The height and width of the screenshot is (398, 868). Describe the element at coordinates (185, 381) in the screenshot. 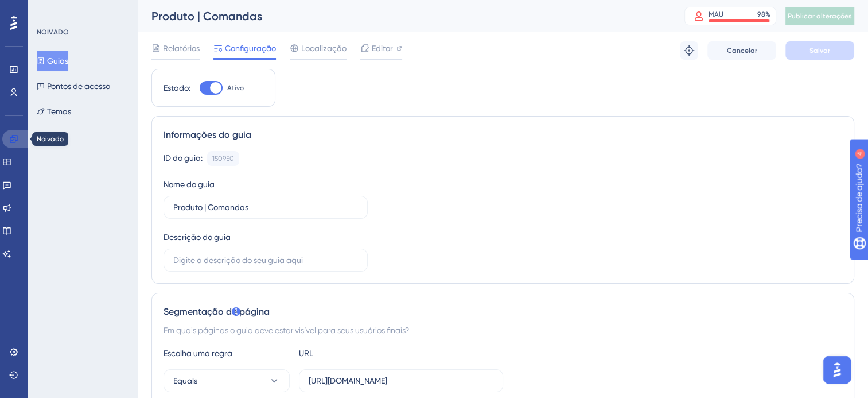

I see `span: Equals` at that location.